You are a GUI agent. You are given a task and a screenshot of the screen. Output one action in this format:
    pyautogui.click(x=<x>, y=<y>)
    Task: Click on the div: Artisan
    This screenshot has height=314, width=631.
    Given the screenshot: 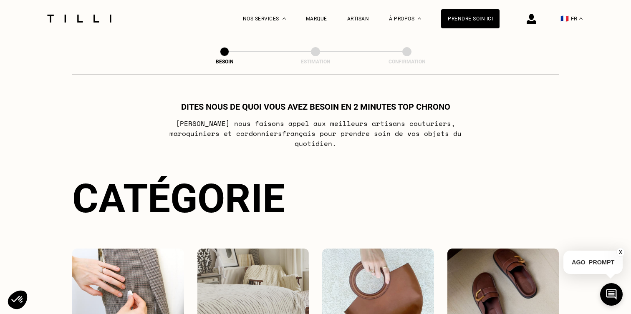 What is the action you would take?
    pyautogui.click(x=358, y=19)
    